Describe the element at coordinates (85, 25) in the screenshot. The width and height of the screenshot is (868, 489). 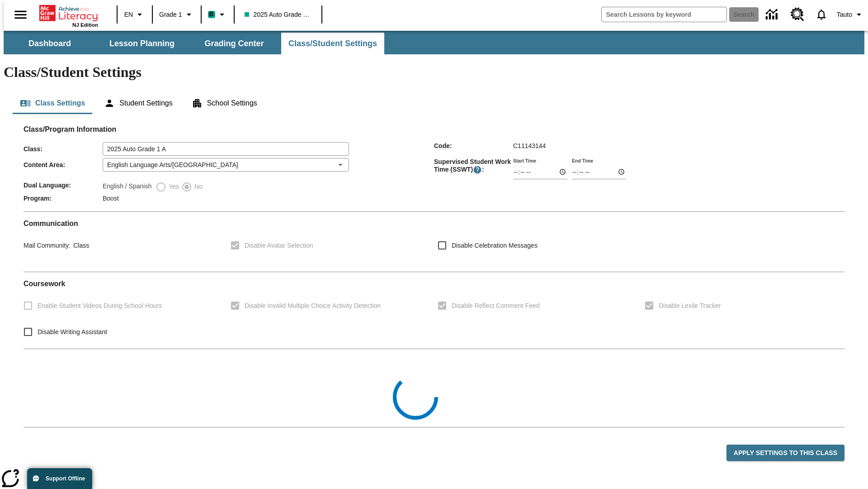
I see `span: NJ Edition` at that location.